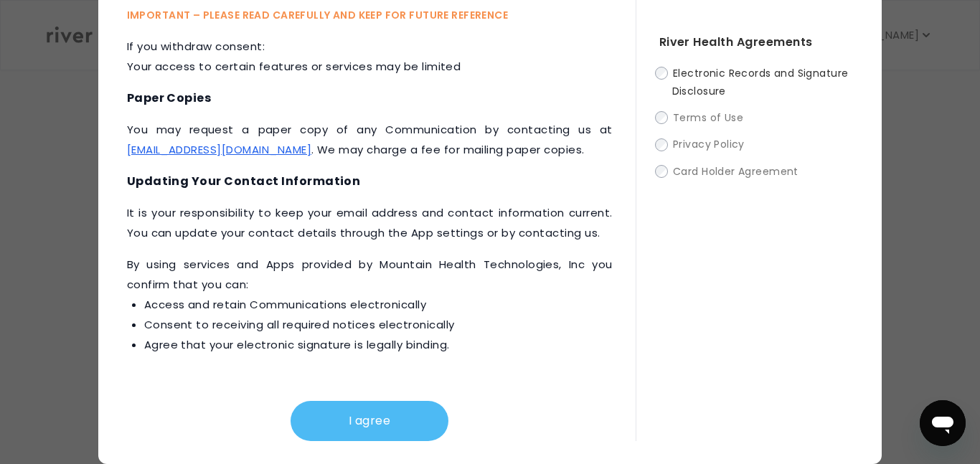  Describe the element at coordinates (735, 171) in the screenshot. I see `span: Card Holder Agreement` at that location.